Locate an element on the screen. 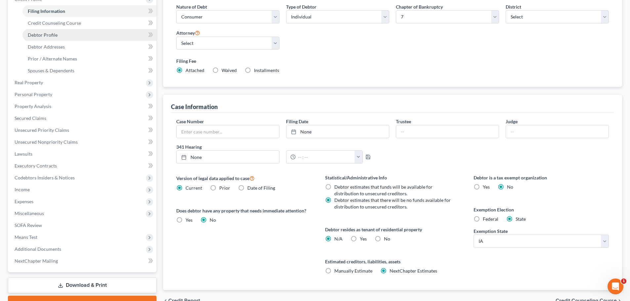  span: Installments is located at coordinates (266, 70).